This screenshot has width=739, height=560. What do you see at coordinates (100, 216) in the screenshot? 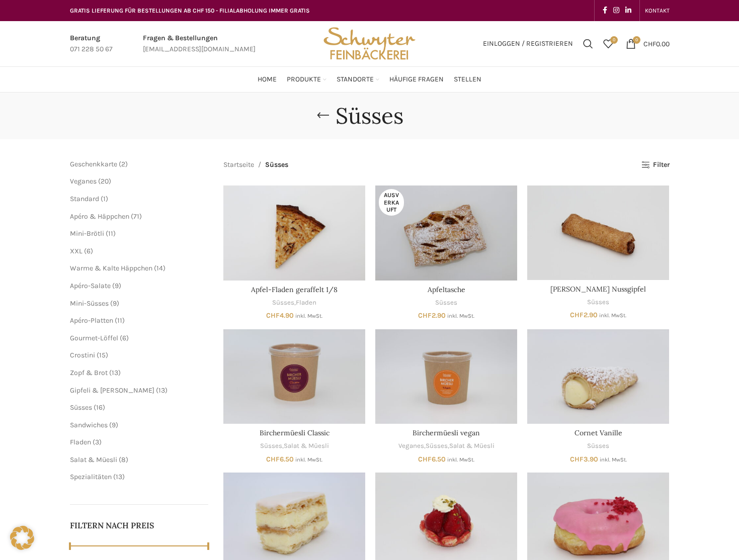
I see `a: Apéro & Häppchen` at bounding box center [100, 216].